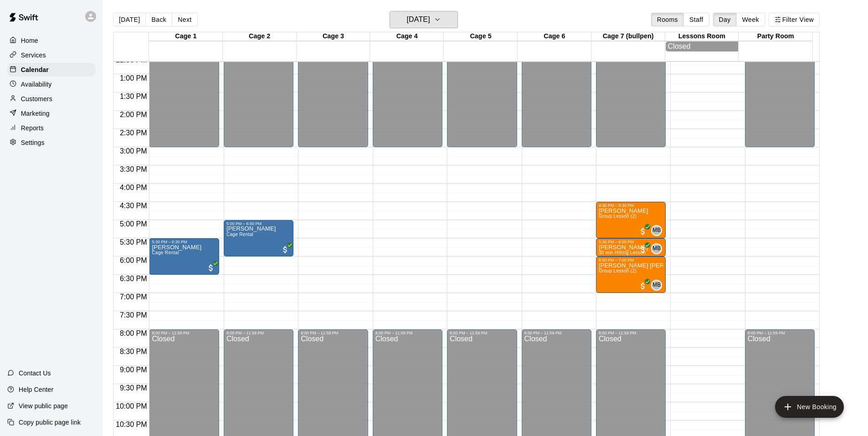 Image resolution: width=868 pixels, height=436 pixels. What do you see at coordinates (131, 406) in the screenshot?
I see `span: 10:00 PM` at bounding box center [131, 406].